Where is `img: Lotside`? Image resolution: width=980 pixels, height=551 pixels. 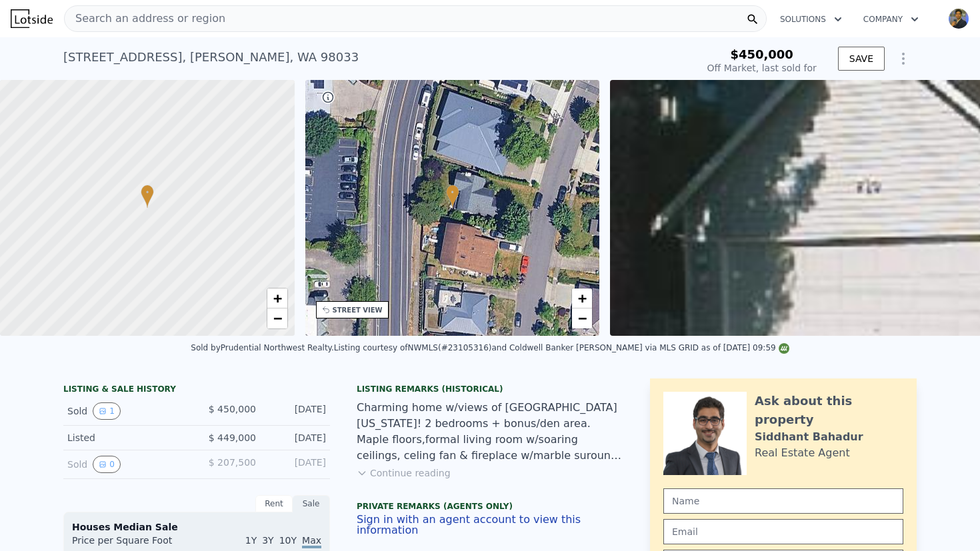 img: Lotside is located at coordinates (32, 19).